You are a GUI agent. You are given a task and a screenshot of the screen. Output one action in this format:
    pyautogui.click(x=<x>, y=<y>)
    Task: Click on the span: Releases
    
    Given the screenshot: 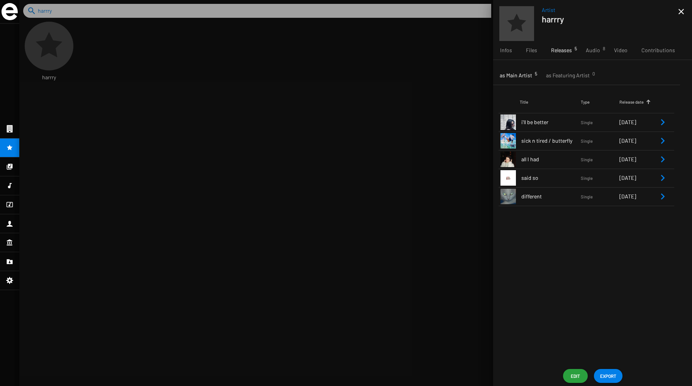 What is the action you would take?
    pyautogui.click(x=562, y=50)
    